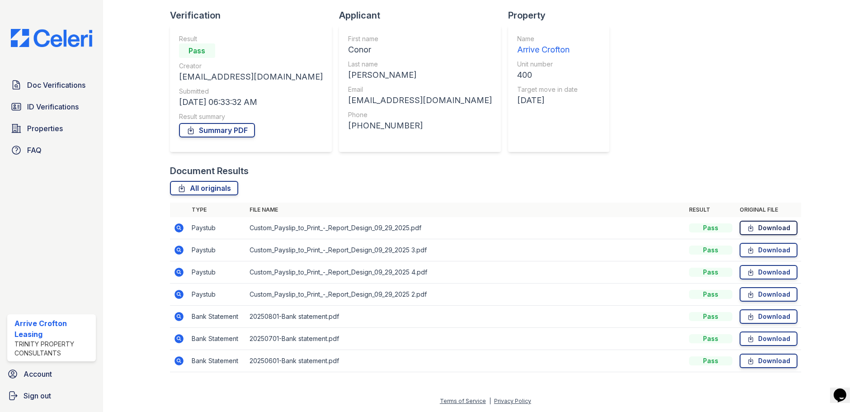  I want to click on div: Phone, so click(420, 114).